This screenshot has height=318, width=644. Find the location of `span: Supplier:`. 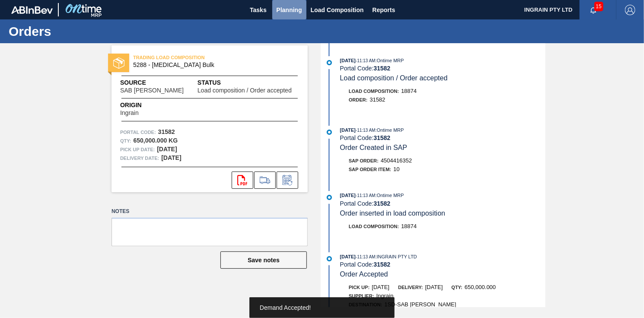

span: Supplier: is located at coordinates (361, 296).